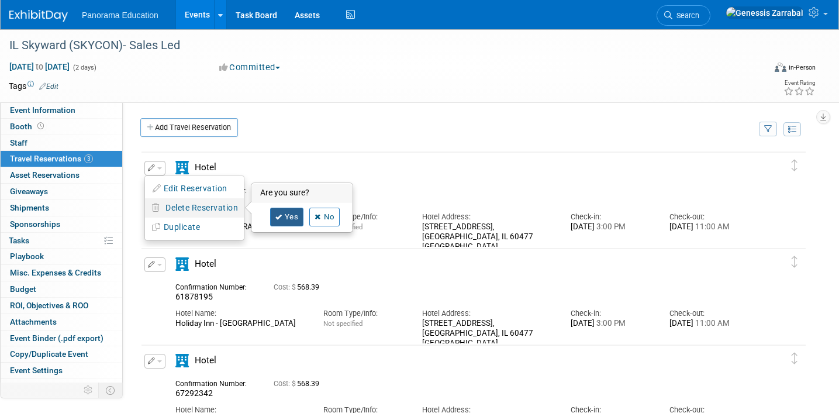 This screenshot has width=839, height=413. I want to click on a: Search, so click(684, 15).